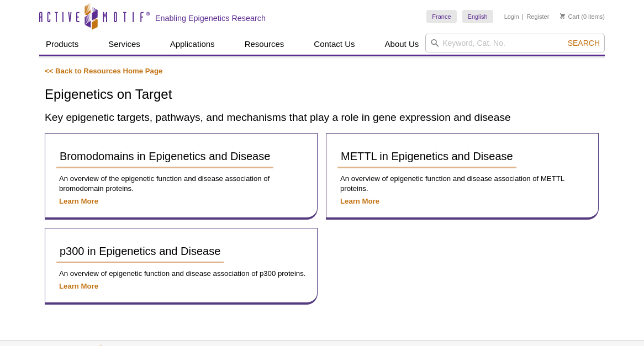 This screenshot has width=644, height=346. What do you see at coordinates (140, 251) in the screenshot?
I see `a: p300 in Epigenetics and Disease` at bounding box center [140, 251].